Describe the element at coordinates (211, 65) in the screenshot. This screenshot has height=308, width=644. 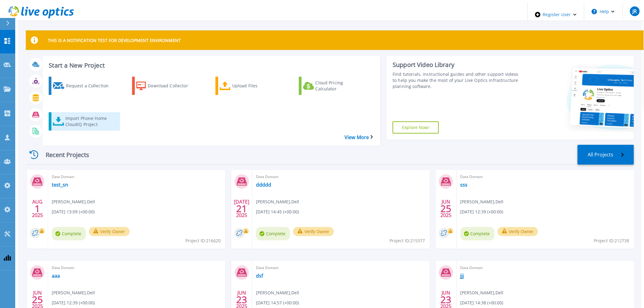
I see `h3: Start a New Project` at that location.